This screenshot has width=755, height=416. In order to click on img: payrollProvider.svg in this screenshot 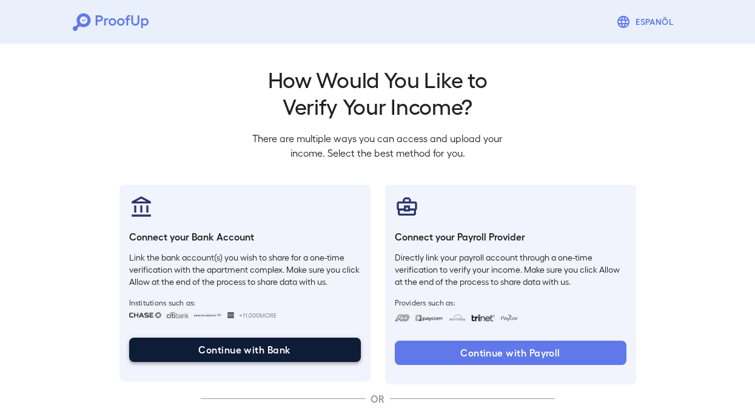, I will do `click(407, 206)`.